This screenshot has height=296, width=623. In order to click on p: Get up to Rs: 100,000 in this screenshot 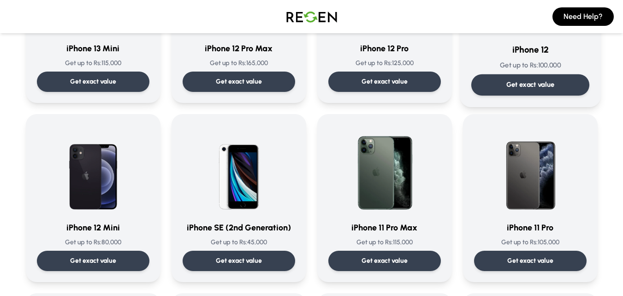, I will do `click(530, 65)`.